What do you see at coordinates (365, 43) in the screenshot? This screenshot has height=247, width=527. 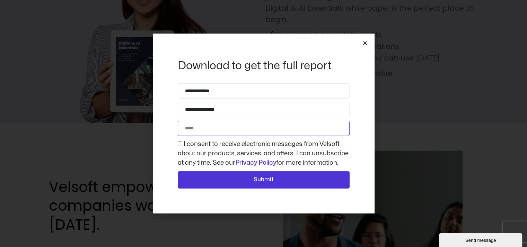 I see `a: Close` at bounding box center [365, 43].